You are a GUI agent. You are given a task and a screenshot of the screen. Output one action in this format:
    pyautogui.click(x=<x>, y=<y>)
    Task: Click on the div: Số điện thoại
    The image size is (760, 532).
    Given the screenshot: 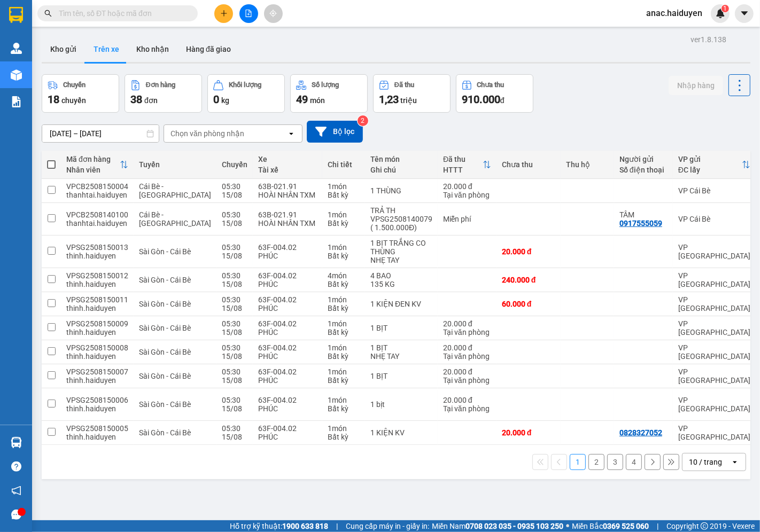 What is the action you would take?
    pyautogui.click(x=643, y=170)
    